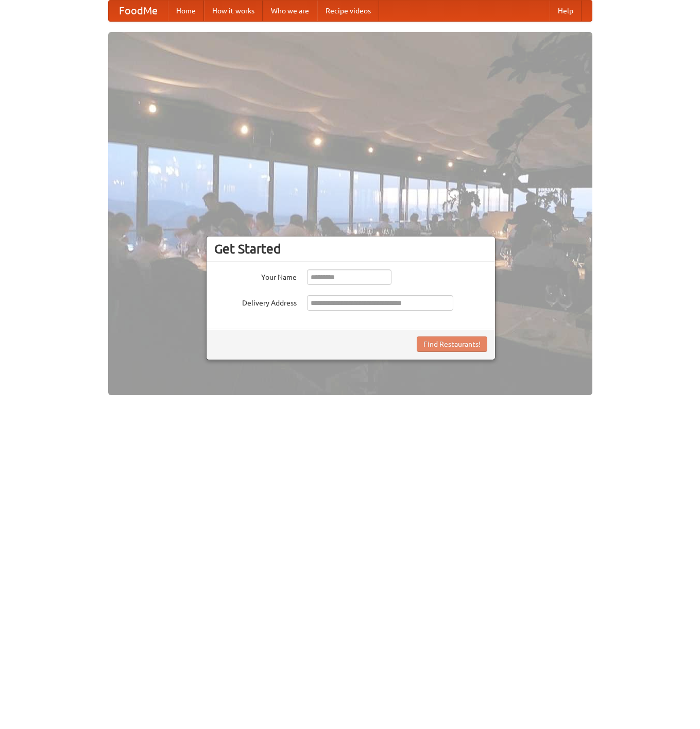  I want to click on a: Recipe videos, so click(348, 11).